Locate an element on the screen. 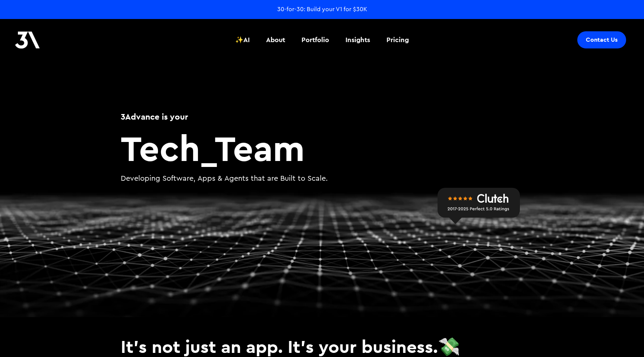  div: About is located at coordinates (275, 40).